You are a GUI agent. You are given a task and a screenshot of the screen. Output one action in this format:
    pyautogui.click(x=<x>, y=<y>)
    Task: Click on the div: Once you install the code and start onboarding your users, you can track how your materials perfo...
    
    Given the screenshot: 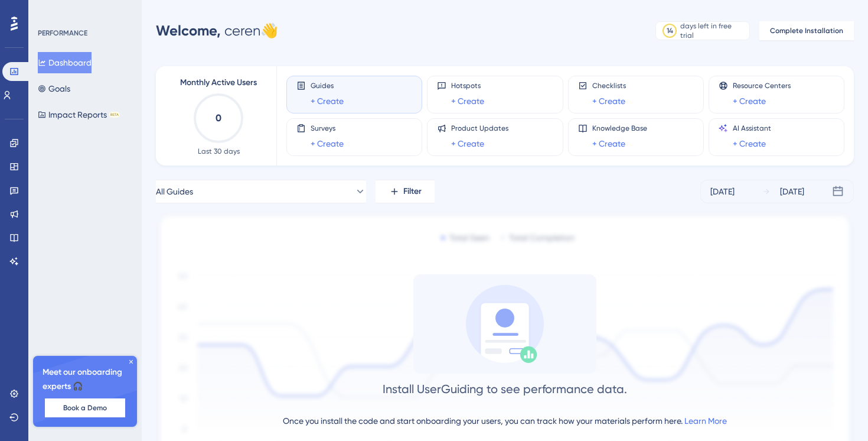 What is the action you would take?
    pyautogui.click(x=505, y=421)
    